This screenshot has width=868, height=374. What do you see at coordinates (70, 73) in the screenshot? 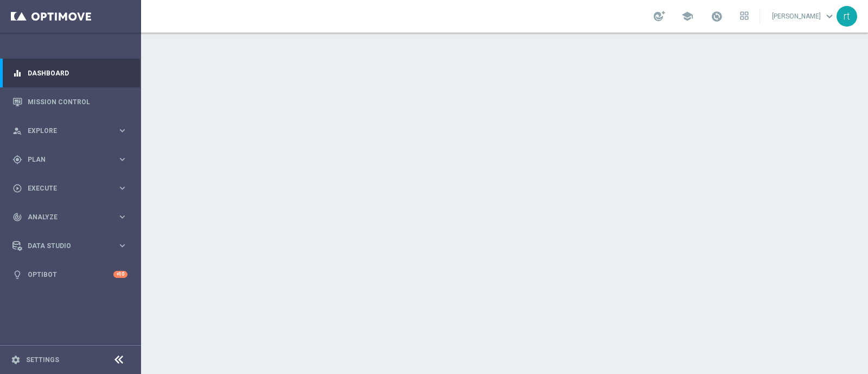
I see `button: equalizer Dashboard` at bounding box center [70, 73].